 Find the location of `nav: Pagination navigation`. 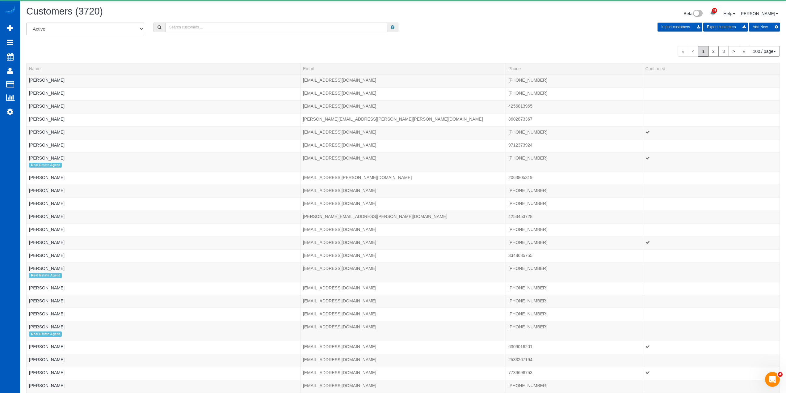

nav: Pagination navigation is located at coordinates (729, 51).